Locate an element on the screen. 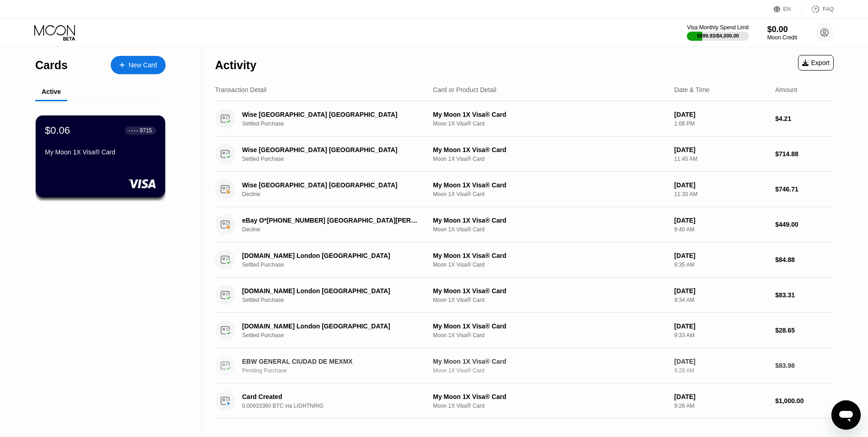 This screenshot has height=437, width=868. div: 9:33 AM is located at coordinates (721, 335).